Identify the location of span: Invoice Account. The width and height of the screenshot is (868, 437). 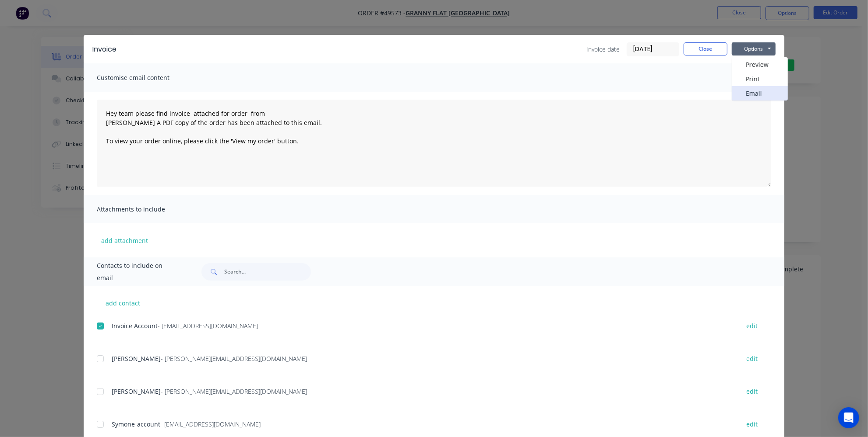
(134, 326).